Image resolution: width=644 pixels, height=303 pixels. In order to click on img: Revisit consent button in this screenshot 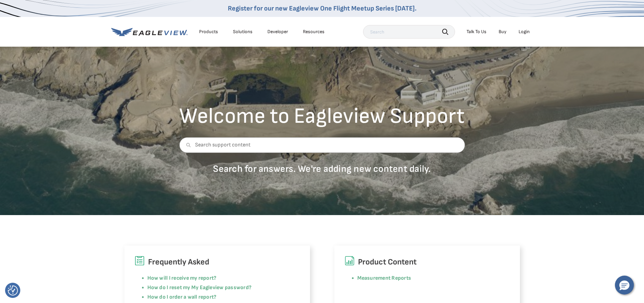, I will do `click(13, 291)`.